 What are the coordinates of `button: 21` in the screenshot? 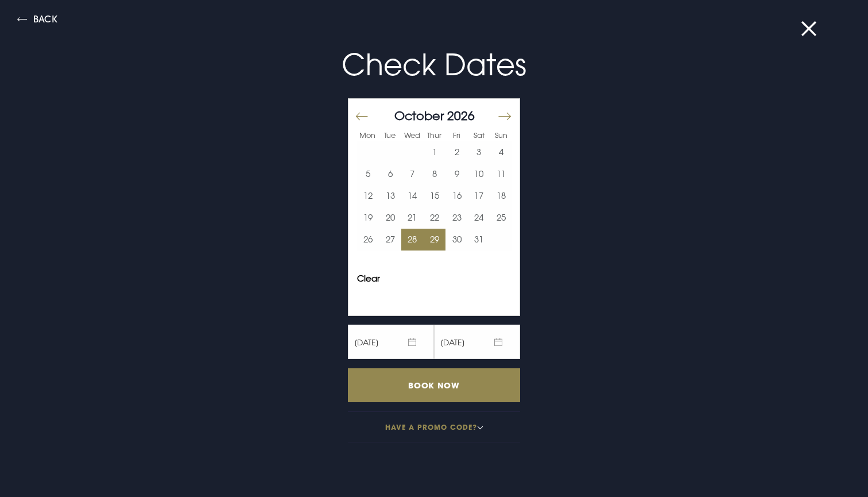 It's located at (412, 218).